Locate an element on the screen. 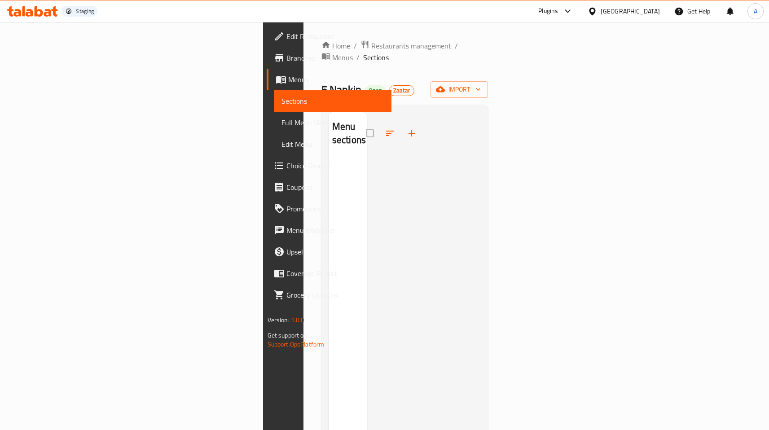 This screenshot has height=430, width=769. span: import is located at coordinates (459, 89).